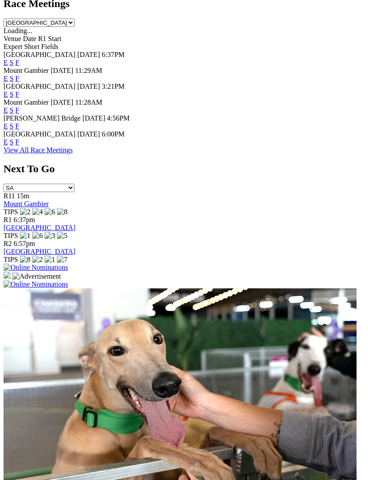 The width and height of the screenshot is (368, 480). I want to click on span: 6:57pm, so click(24, 243).